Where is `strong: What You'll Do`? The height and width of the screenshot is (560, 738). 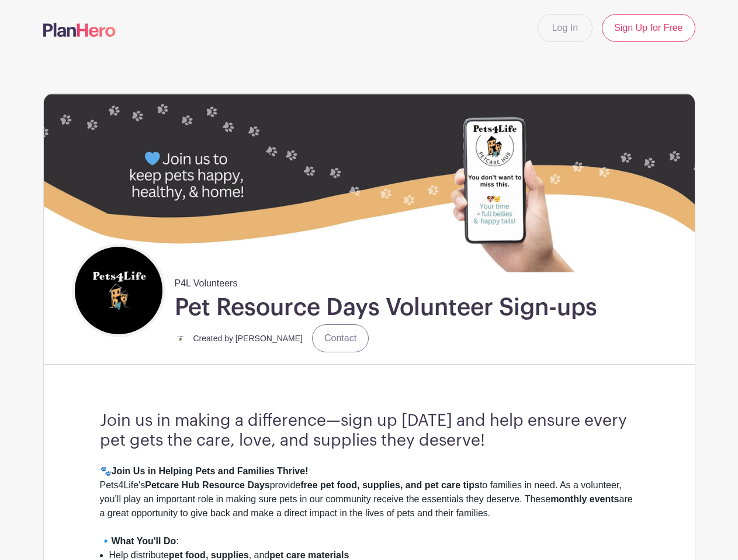
strong: What You'll Do is located at coordinates (144, 541).